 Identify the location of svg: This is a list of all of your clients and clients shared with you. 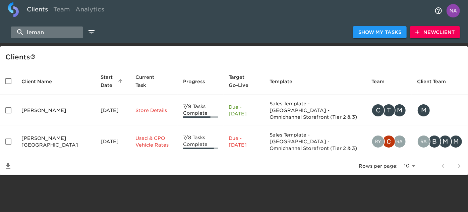
(33, 57).